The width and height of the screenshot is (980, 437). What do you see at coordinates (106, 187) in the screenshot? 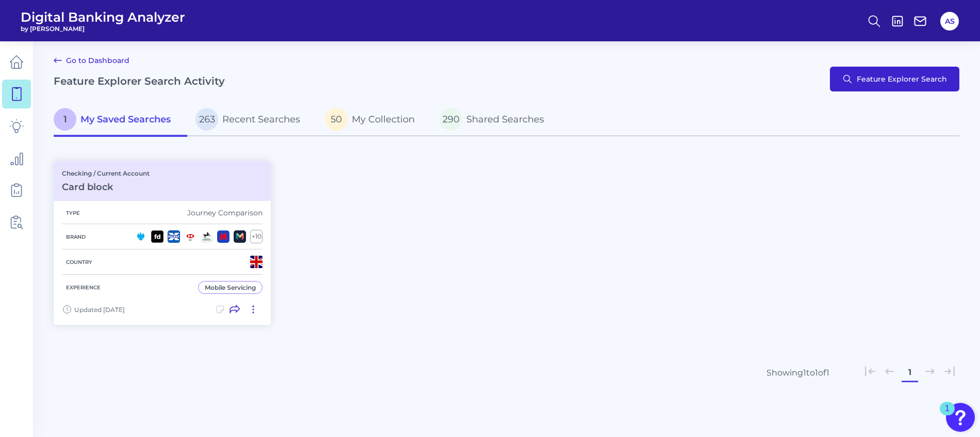
I see `h3: Card block` at bounding box center [106, 187].